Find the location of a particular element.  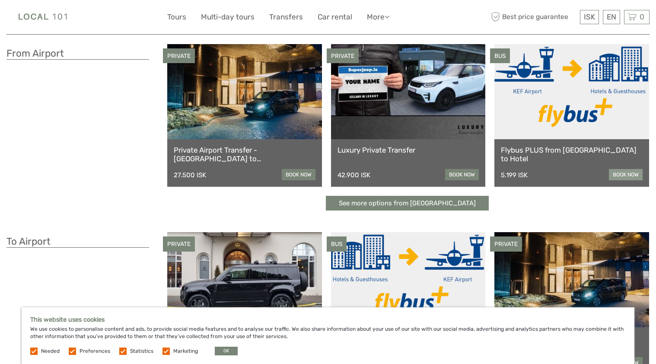

div: 27.500 ISK is located at coordinates (190, 175).